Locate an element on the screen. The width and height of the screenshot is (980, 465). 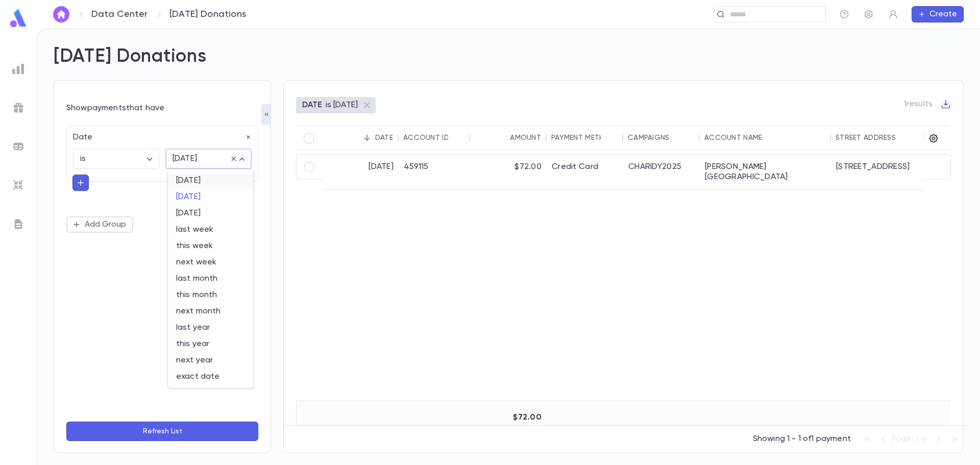
span: last year is located at coordinates (210, 328).